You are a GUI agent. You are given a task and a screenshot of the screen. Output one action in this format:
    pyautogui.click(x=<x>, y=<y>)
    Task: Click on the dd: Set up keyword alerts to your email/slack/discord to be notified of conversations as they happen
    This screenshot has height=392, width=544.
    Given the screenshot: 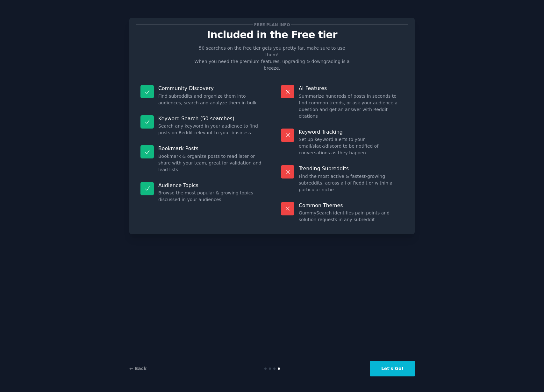 What is the action you would take?
    pyautogui.click(x=351, y=146)
    